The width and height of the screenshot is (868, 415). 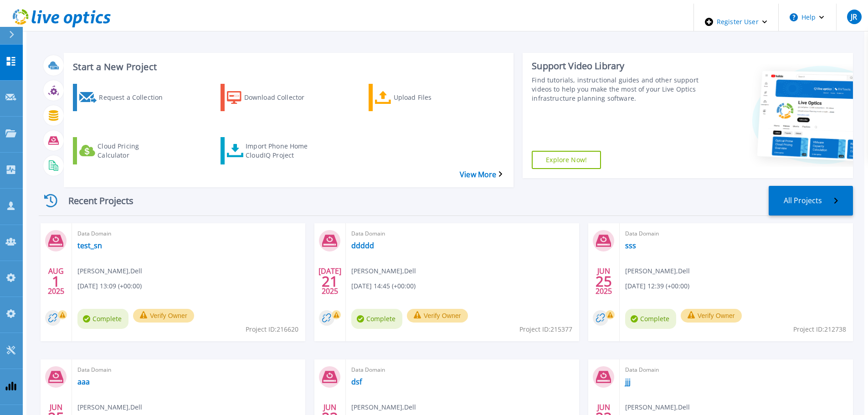 What do you see at coordinates (90, 246) in the screenshot?
I see `a: test_sn` at bounding box center [90, 246].